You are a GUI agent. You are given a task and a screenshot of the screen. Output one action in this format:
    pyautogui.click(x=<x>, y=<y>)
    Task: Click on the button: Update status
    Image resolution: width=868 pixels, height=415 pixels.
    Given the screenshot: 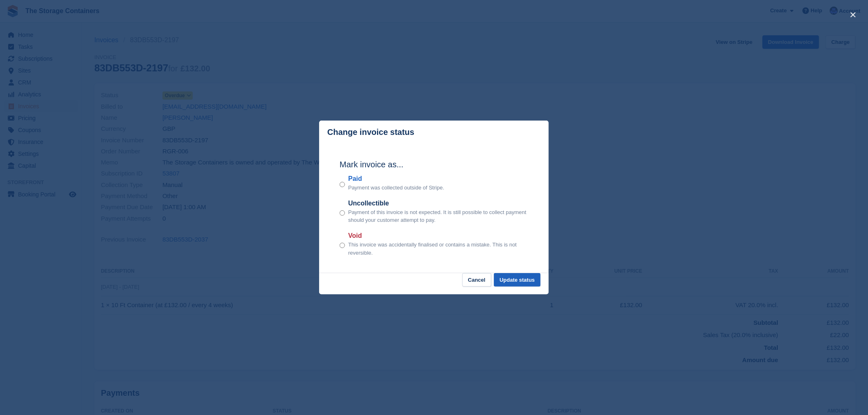 What is the action you would take?
    pyautogui.click(x=517, y=280)
    